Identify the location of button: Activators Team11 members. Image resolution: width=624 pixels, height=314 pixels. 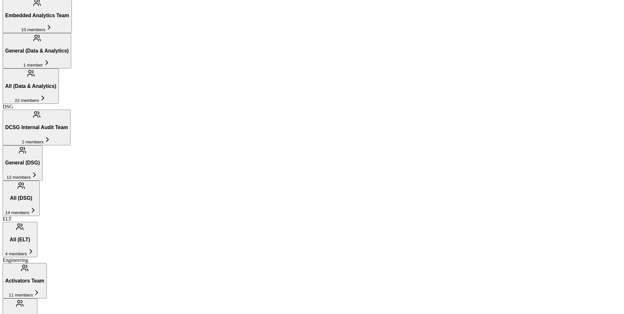
(25, 281).